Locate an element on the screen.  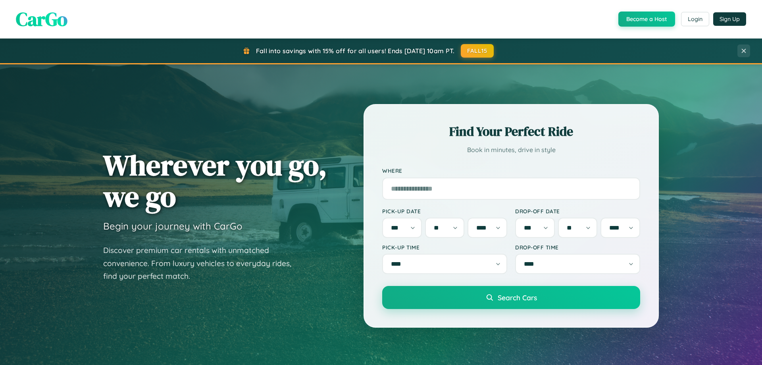
label: Drop-off Date is located at coordinates (578, 211).